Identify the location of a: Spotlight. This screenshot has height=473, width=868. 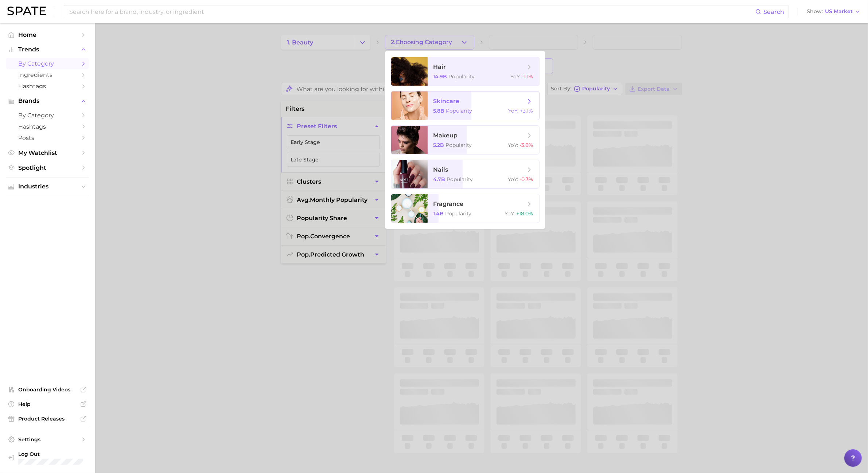
(47, 167).